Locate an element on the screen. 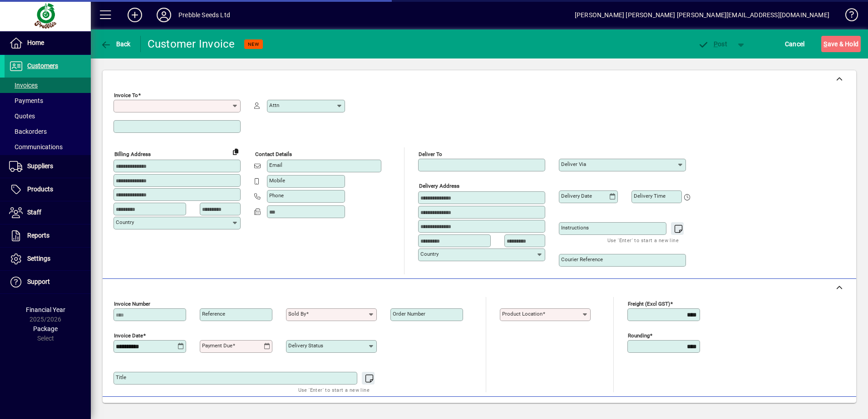 This screenshot has height=419, width=868. a: Settings is located at coordinates (48, 259).